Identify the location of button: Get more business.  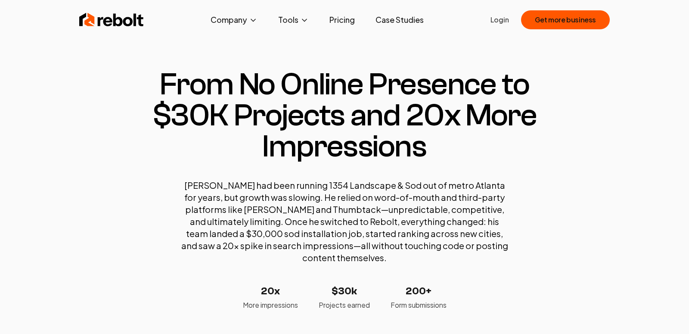
(565, 20).